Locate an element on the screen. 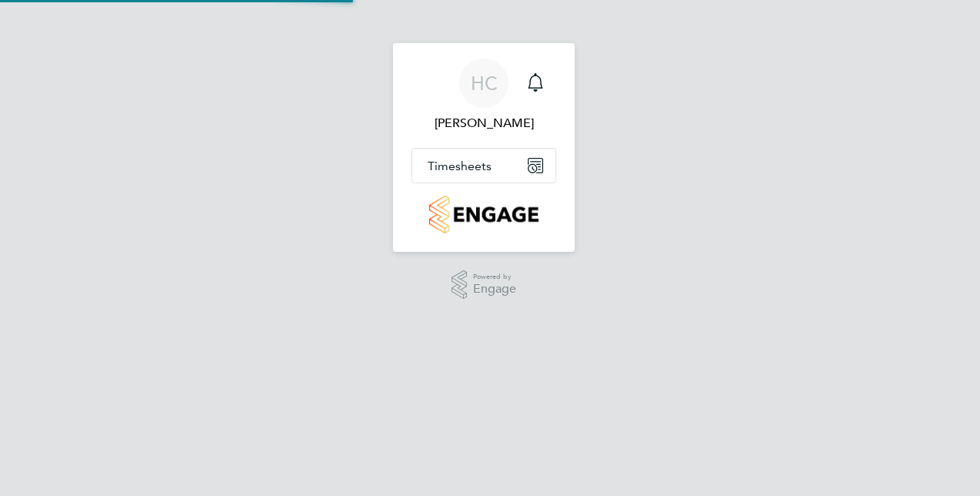 The width and height of the screenshot is (980, 496). nav: Main navigation is located at coordinates (484, 147).